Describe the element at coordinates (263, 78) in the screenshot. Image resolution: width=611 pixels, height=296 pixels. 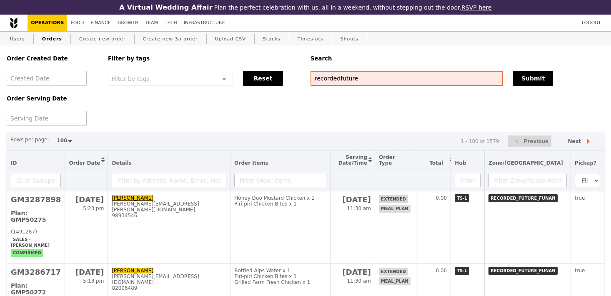
I see `button: Reset` at that location.